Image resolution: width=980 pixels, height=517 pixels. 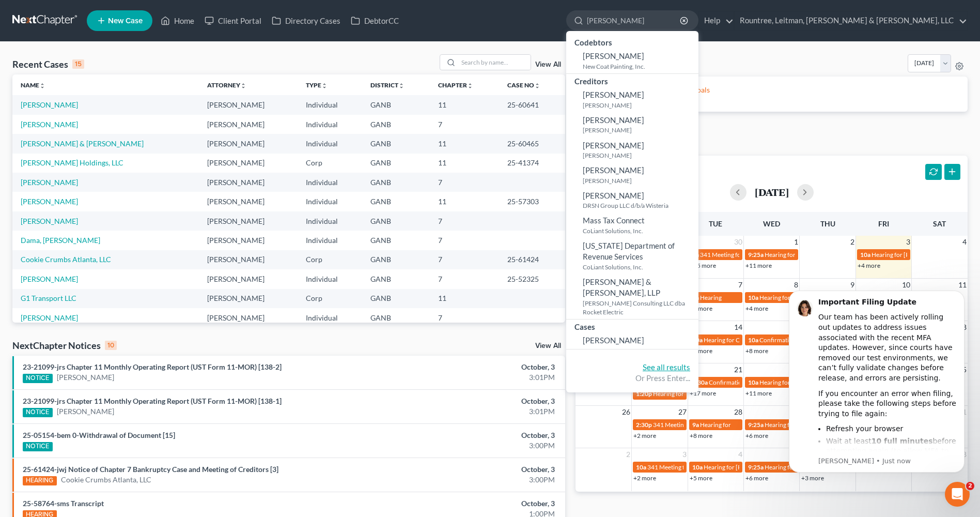 What do you see at coordinates (78, 64) in the screenshot?
I see `div: 15` at bounding box center [78, 64].